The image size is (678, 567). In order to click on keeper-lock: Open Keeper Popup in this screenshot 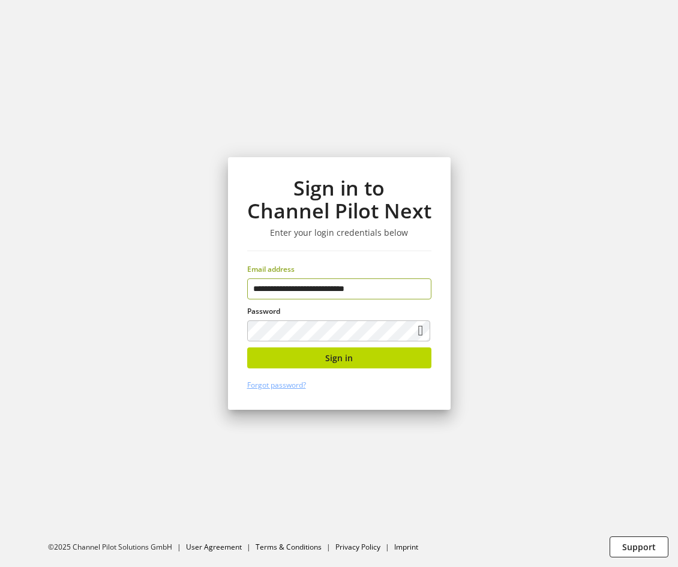, I will do `click(418, 289)`.